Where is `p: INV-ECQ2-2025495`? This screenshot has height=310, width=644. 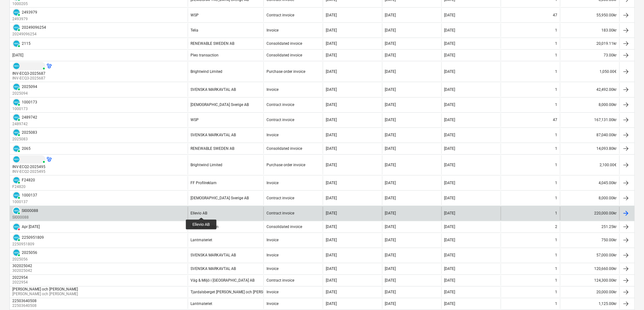
p: INV-ECQ2-2025495 is located at coordinates (32, 172).